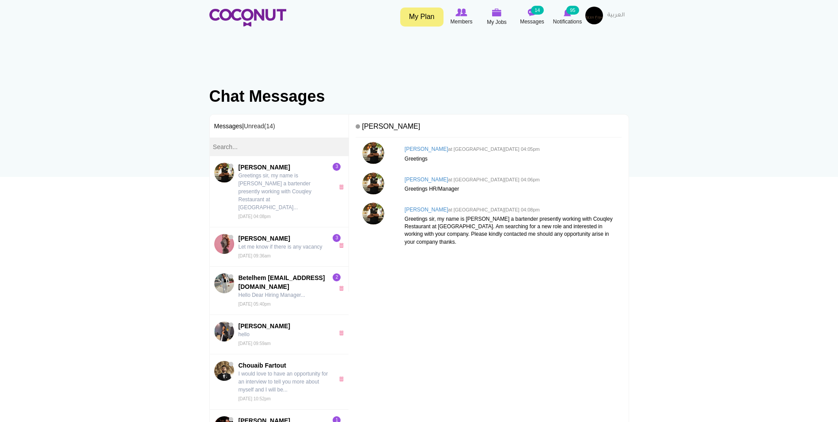 Image resolution: width=838 pixels, height=422 pixels. I want to click on img: Browse Members, so click(461, 12).